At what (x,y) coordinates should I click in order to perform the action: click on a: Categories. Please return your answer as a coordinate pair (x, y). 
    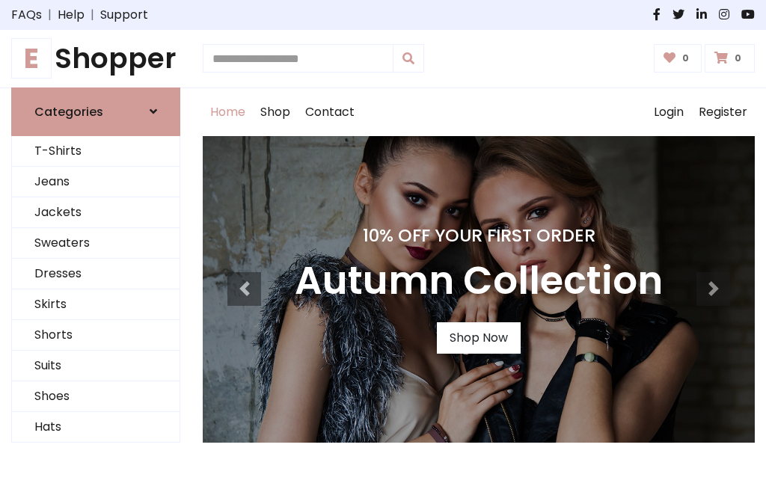
    Looking at the image, I should click on (96, 111).